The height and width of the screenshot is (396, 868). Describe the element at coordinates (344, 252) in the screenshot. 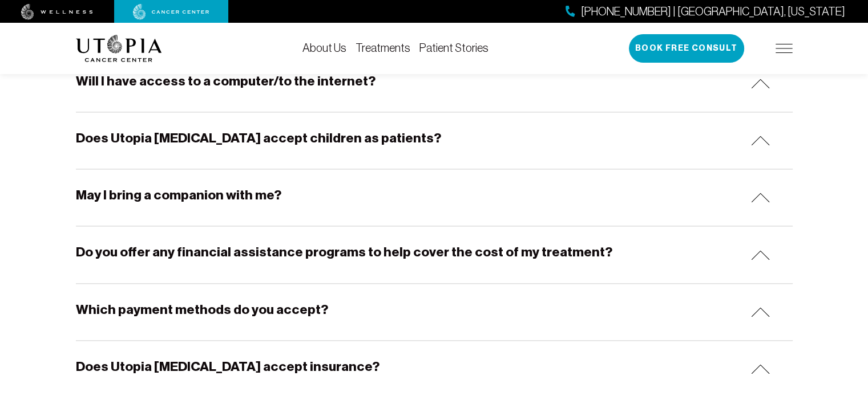

I see `h5: Do you offer any financial assistance programs to help cover the cost of my treatment?` at that location.